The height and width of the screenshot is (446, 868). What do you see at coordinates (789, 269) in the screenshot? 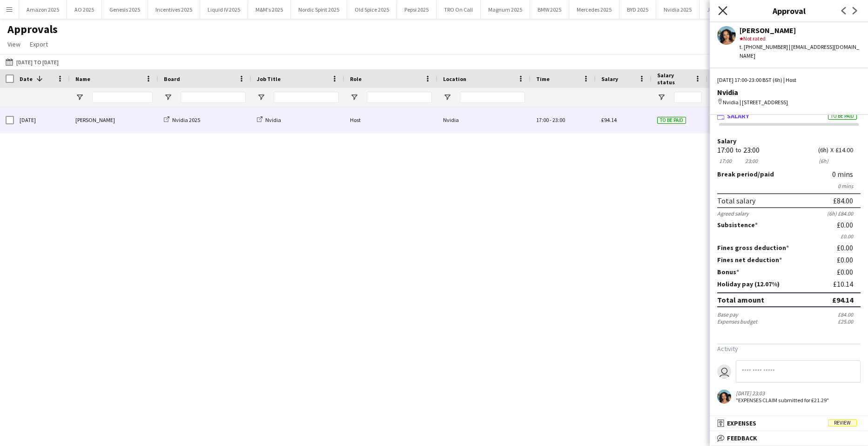
I see `div: SalaryTo be paid` at bounding box center [789, 269].